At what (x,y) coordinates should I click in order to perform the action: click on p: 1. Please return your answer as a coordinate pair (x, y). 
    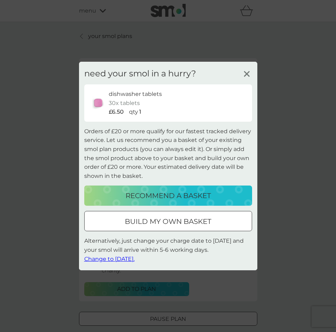
    Looking at the image, I should click on (140, 112).